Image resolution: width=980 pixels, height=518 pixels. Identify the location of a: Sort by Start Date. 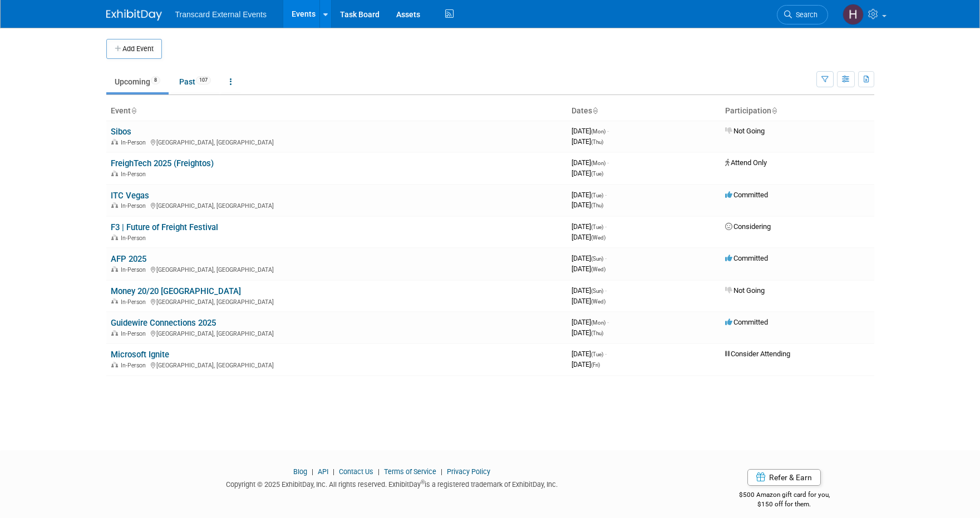
(595, 111).